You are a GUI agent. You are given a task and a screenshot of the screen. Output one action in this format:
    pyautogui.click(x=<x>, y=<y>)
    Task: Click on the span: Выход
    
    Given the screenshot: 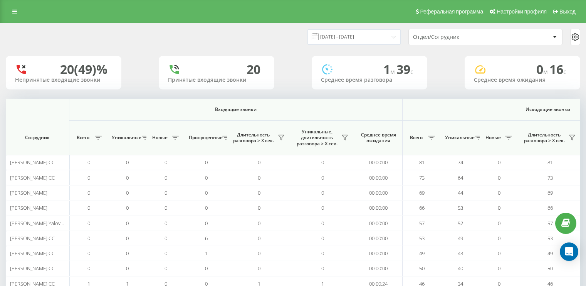 What is the action you would take?
    pyautogui.click(x=568, y=12)
    